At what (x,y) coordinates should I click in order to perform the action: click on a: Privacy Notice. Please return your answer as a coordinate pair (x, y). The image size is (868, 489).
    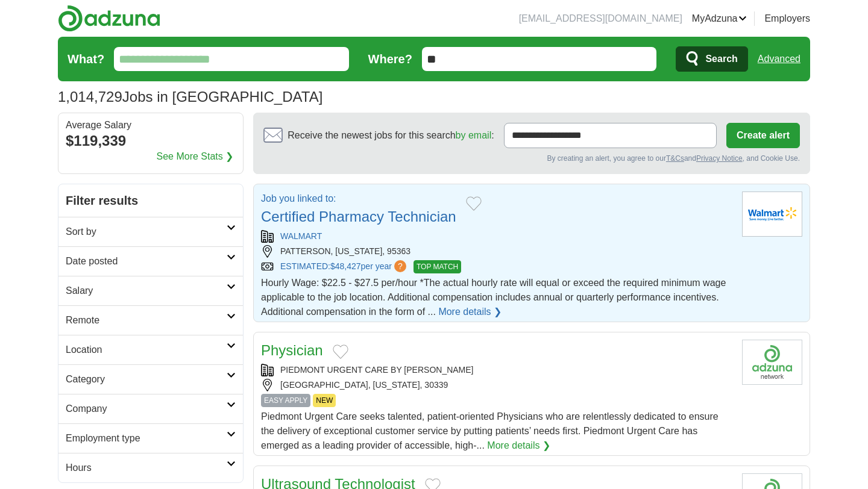
    Looking at the image, I should click on (720, 158).